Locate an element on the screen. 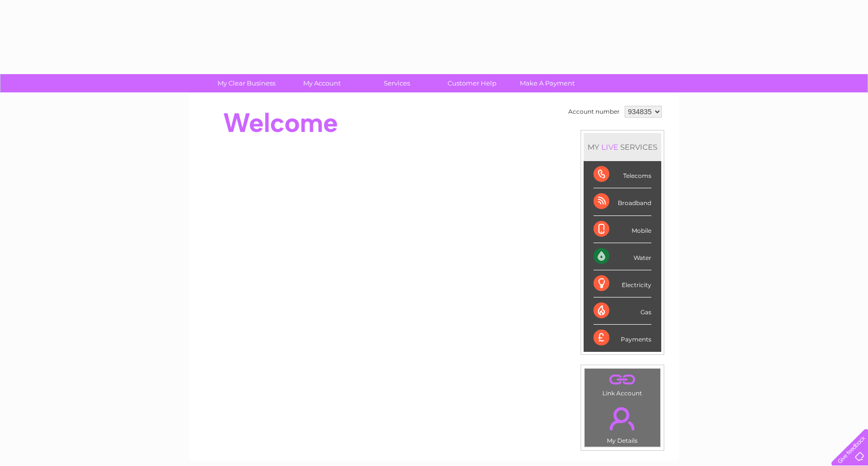 The width and height of the screenshot is (868, 466). div: Payments is located at coordinates (622, 338).